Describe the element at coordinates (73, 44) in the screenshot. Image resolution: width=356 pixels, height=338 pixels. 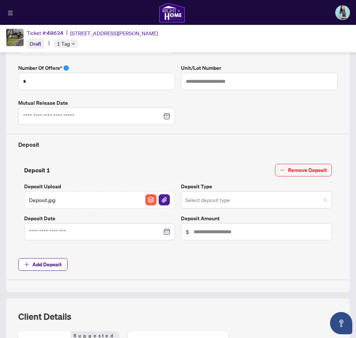
I see `span: down` at that location.